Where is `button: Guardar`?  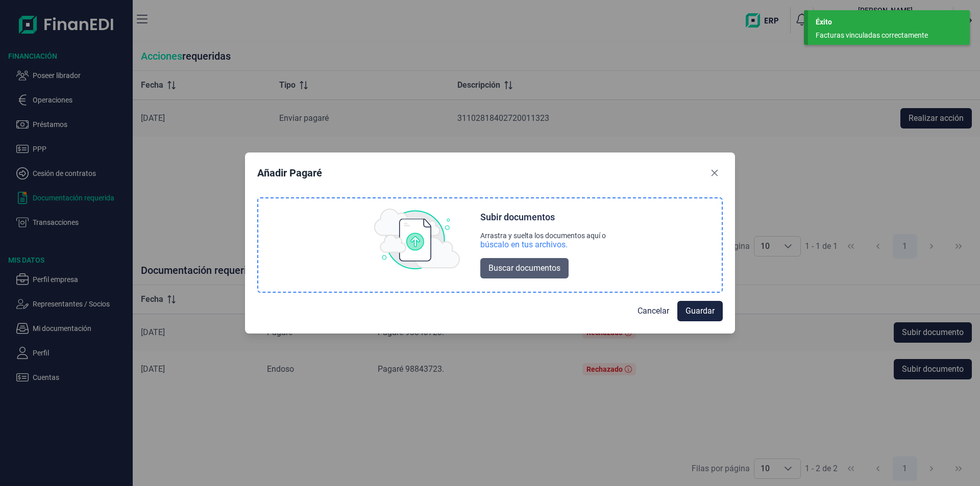
button: Guardar is located at coordinates (700, 312).